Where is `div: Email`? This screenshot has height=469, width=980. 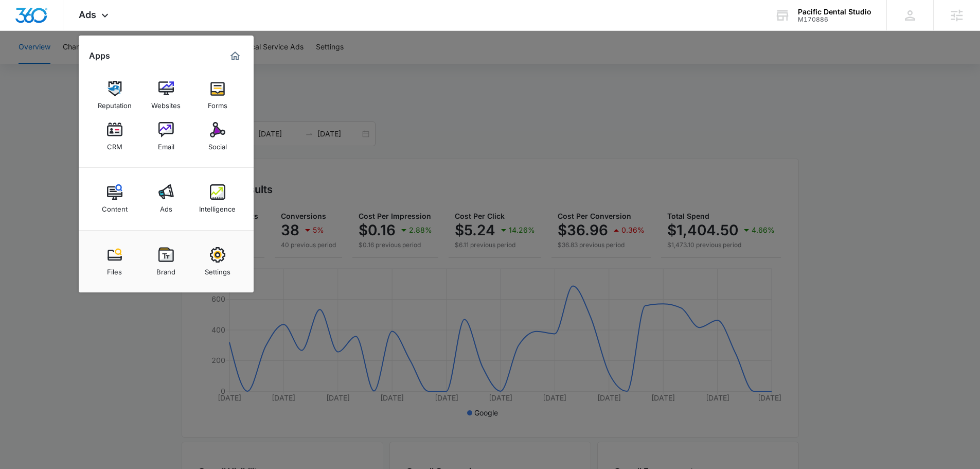 div: Email is located at coordinates (167, 144).